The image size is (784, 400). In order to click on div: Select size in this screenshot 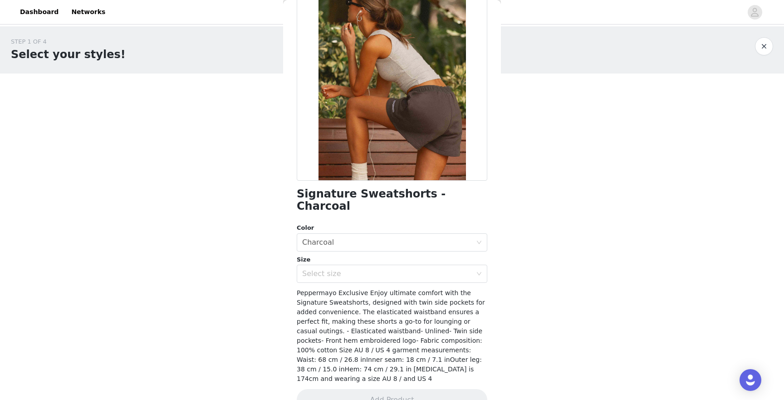, I will do `click(387, 274)`.